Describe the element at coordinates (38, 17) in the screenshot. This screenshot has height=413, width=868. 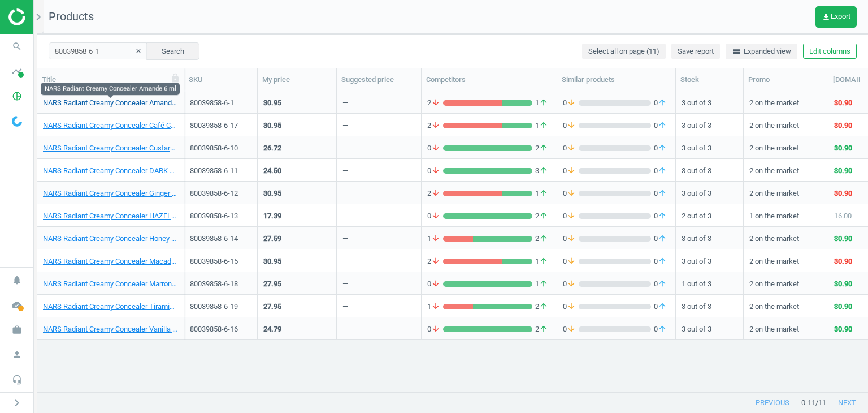
I see `i: chevron_right` at that location.